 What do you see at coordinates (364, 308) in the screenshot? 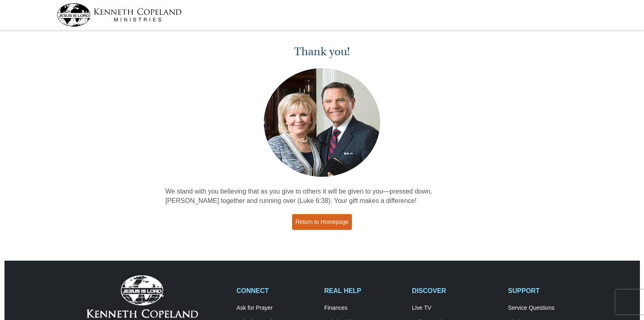
I see `a: Finances` at bounding box center [364, 308].